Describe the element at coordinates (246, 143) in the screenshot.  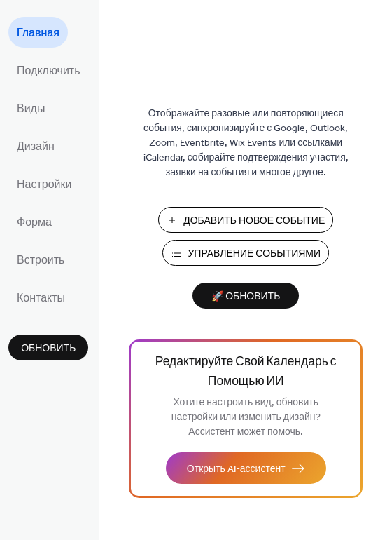
I see `span: Отображайте разовые или повторяющиеся события, синхронизируйте с Google, Outlook, Zoom, Eventbrit...` at that location.